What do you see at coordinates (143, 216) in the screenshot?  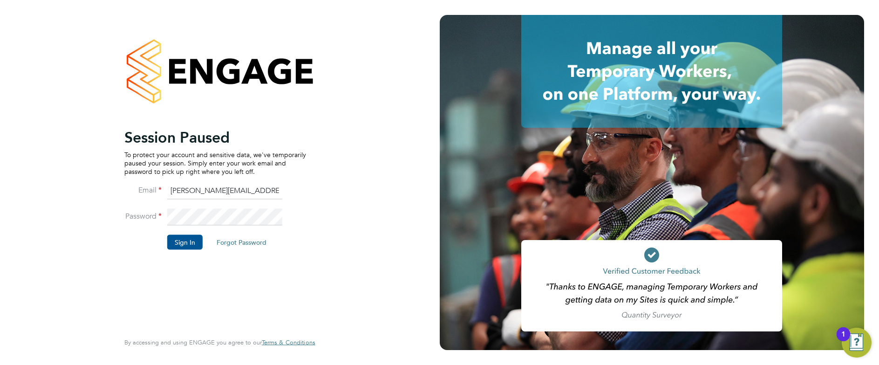 I see `label: Password` at bounding box center [143, 216].